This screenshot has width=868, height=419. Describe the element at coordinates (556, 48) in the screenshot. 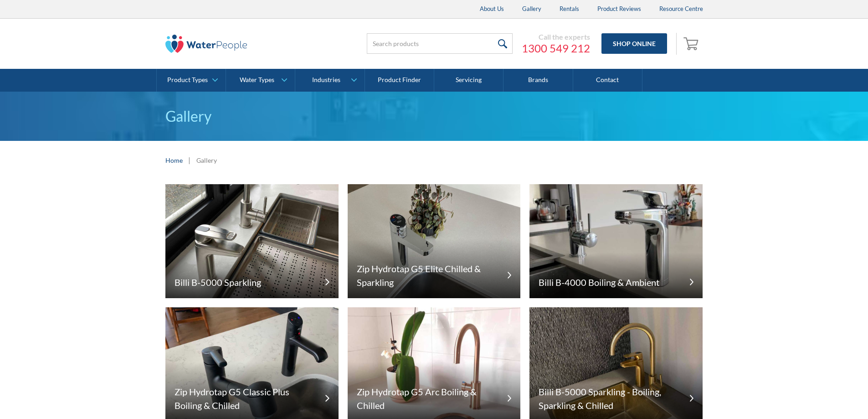

I see `a: 1300 549 212` at that location.